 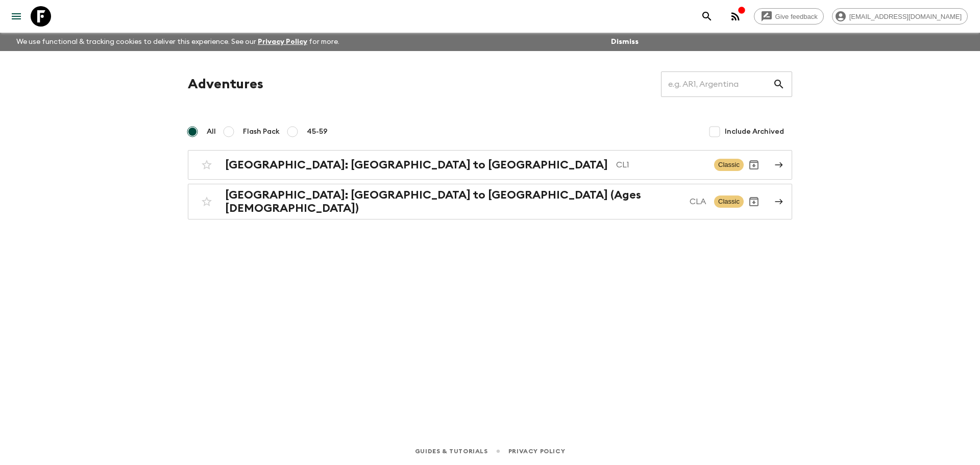 What do you see at coordinates (177, 42) in the screenshot?
I see `p: We use functional & tracking cookies to deliver this experience. See our for more.` at bounding box center [177, 42].